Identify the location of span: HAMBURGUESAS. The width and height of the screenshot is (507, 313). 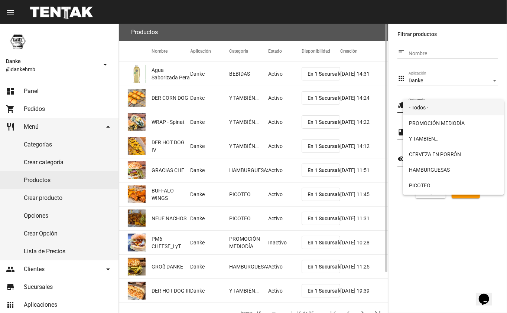
(453, 170).